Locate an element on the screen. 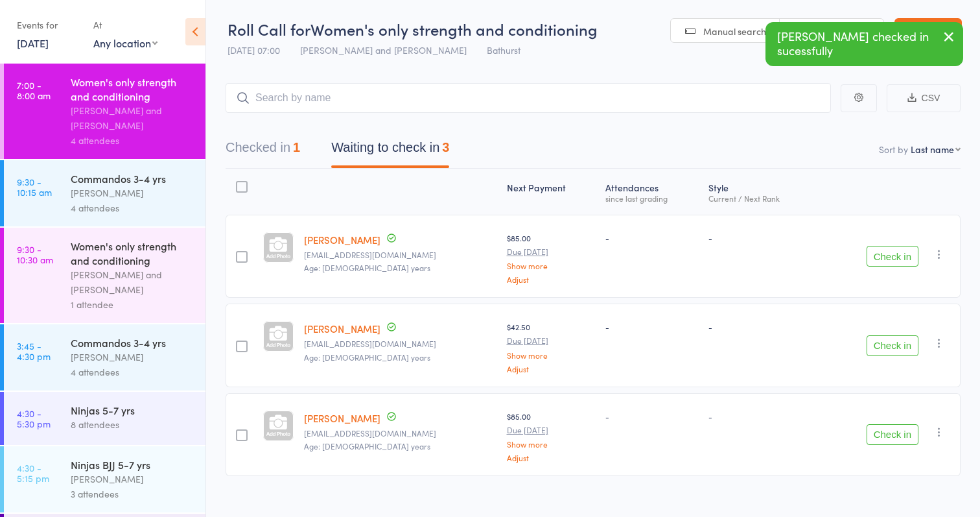  button: Checked in1 is located at coordinates (262, 150).